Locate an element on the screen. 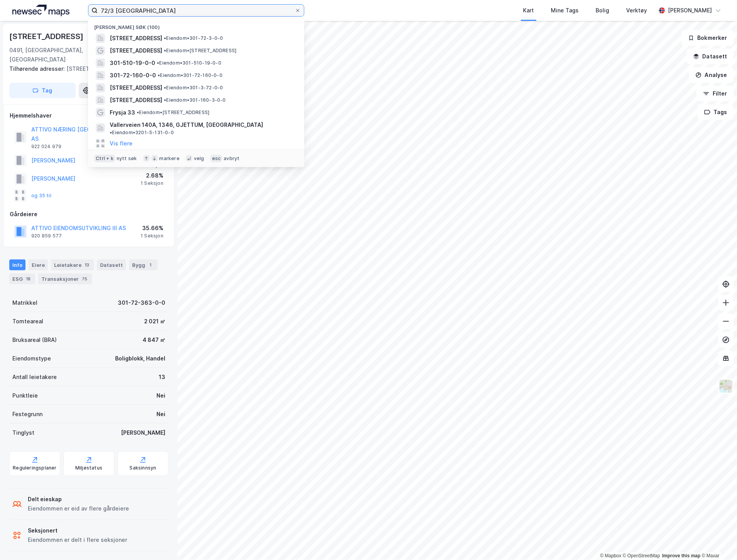  button: Tags is located at coordinates (716, 112).